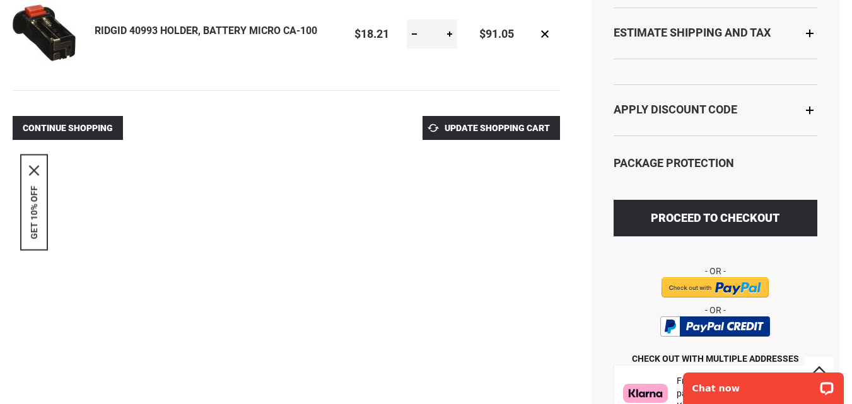  I want to click on p: Chat now, so click(80, 24).